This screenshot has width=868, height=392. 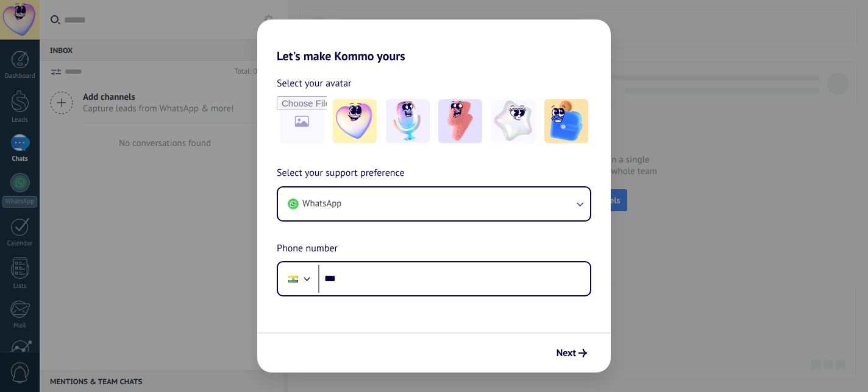 I want to click on img: -2.jpeg, so click(x=408, y=121).